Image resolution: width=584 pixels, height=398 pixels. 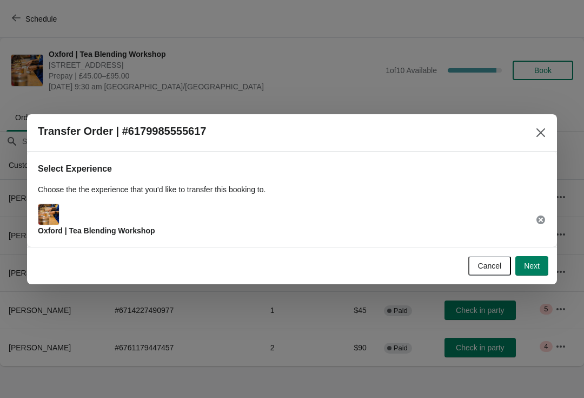 I want to click on span: Cancel, so click(x=490, y=266).